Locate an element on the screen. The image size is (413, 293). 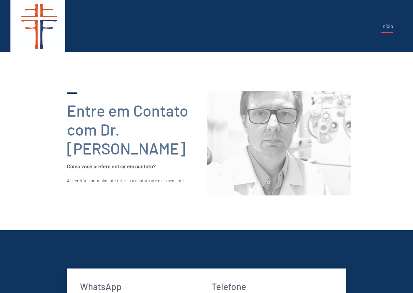
h3: WhatsApp is located at coordinates (141, 286).